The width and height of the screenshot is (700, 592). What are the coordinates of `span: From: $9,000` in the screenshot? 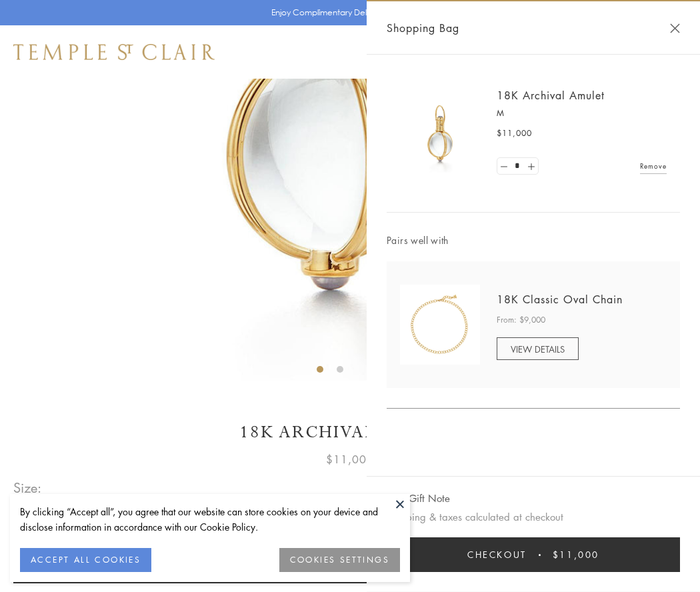 It's located at (520, 320).